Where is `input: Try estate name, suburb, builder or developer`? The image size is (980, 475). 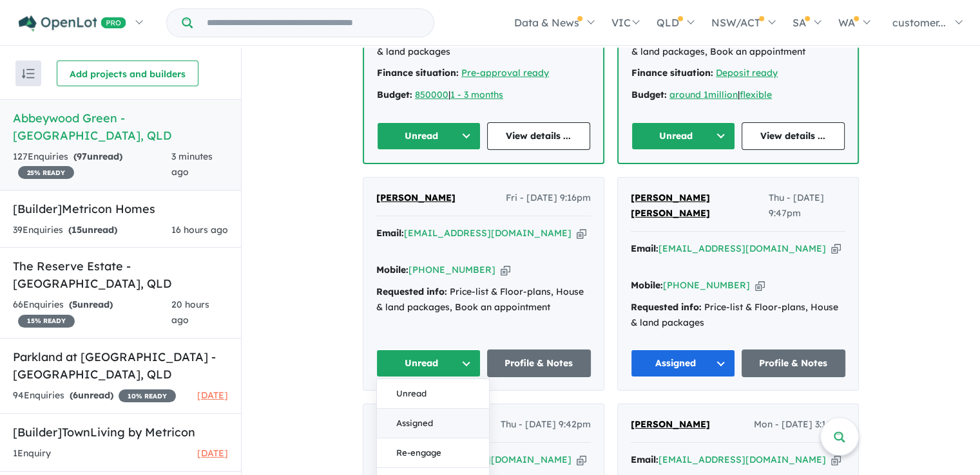
input: Try estate name, suburb, builder or developer is located at coordinates (313, 22).